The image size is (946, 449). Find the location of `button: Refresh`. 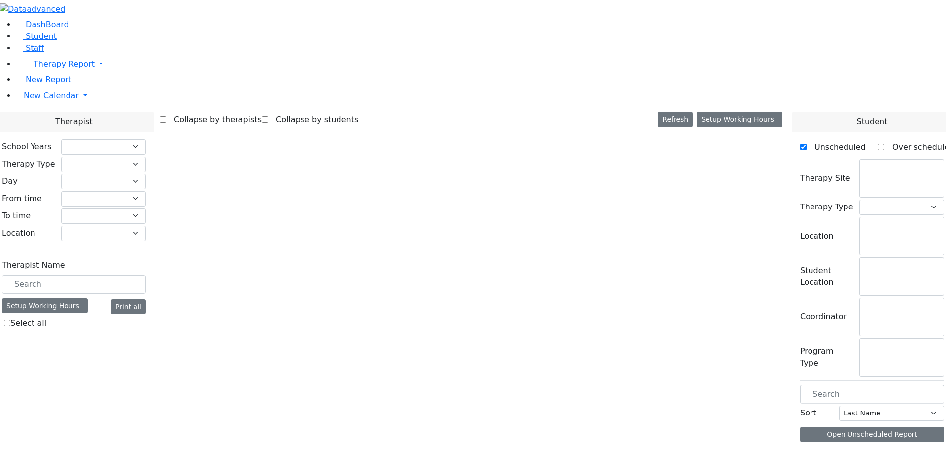

button: Refresh is located at coordinates (675, 119).